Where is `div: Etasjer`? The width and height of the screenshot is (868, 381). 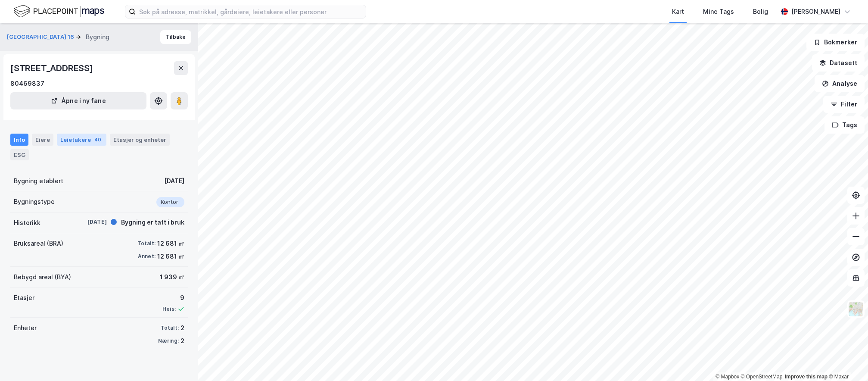
div: Etasjer is located at coordinates (24, 298).